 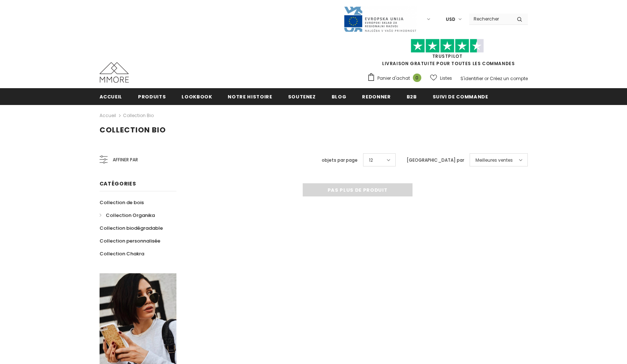 I want to click on a: Redonner, so click(x=376, y=96).